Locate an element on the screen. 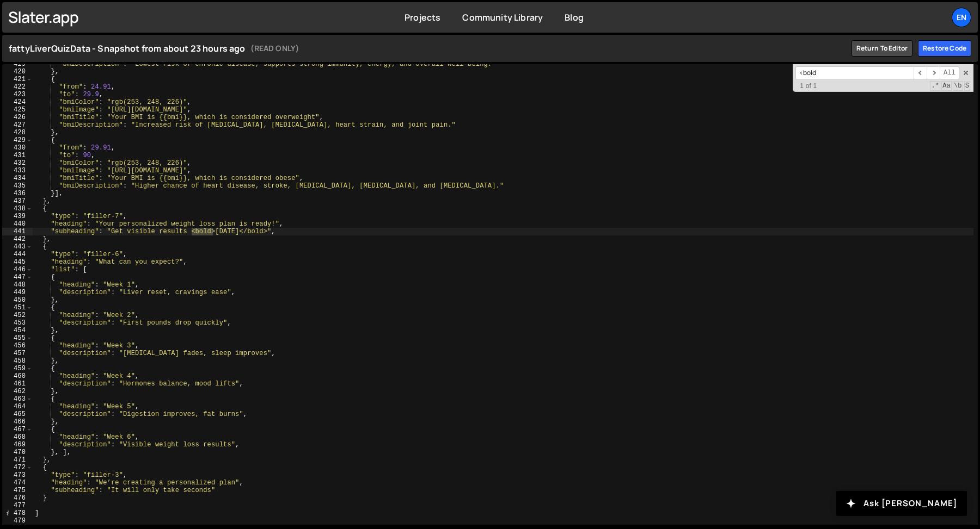 The height and width of the screenshot is (529, 980). div: 440 is located at coordinates (18, 224).